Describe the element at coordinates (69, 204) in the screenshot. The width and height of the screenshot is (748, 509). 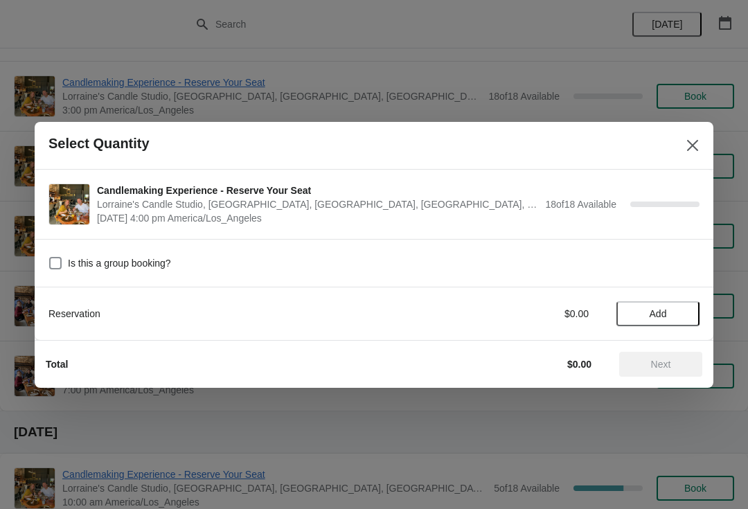
I see `img: Candlemaking Experience - Reserve Your Seat | Lorraine's Candle Studio, Market Street, Pacific Be...` at that location.